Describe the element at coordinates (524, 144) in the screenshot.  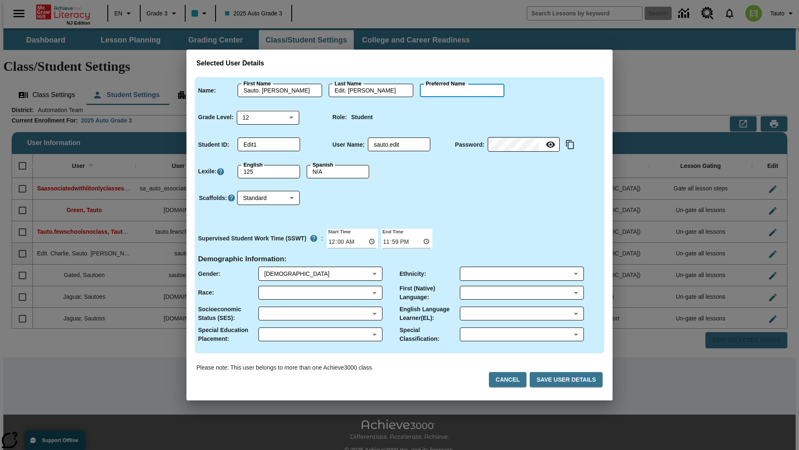
I see `div: Password` at that location.